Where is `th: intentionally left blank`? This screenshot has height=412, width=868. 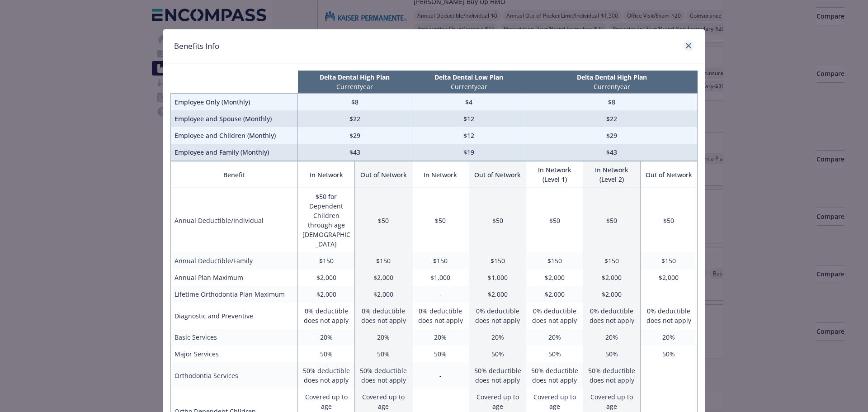
th: intentionally left blank is located at coordinates (234, 82).